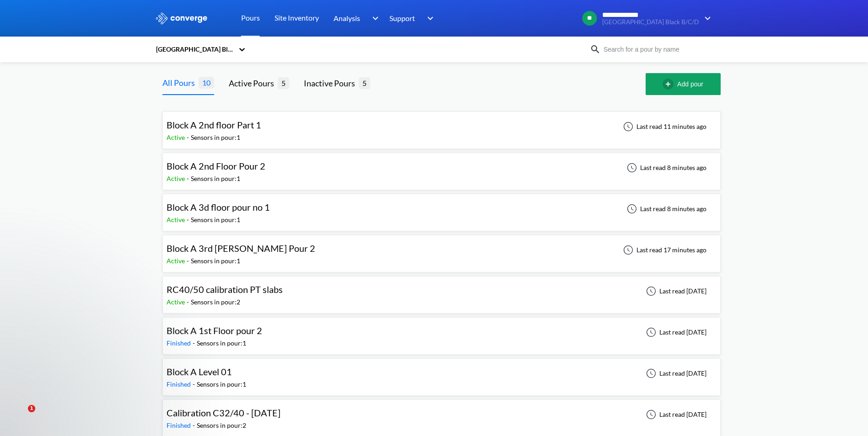  Describe the element at coordinates (216, 166) in the screenshot. I see `span: Block A 2nd Floor Pour 2` at that location.